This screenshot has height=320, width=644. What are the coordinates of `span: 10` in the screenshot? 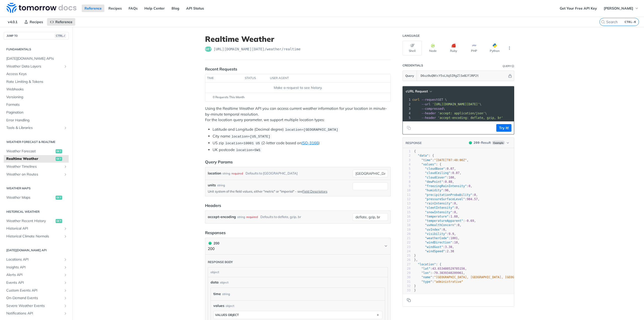 It's located at (456, 242).